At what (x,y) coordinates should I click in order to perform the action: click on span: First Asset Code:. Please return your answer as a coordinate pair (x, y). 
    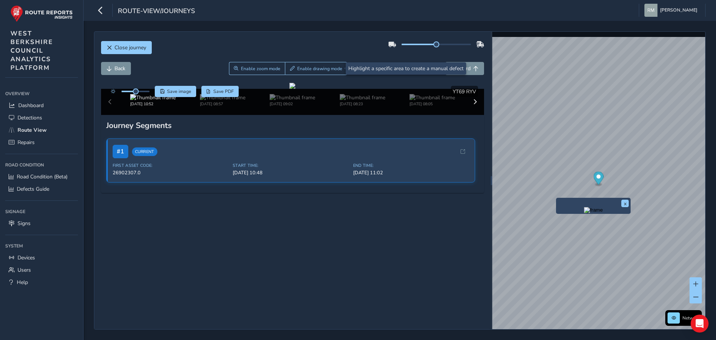
    Looking at the image, I should click on (170, 165).